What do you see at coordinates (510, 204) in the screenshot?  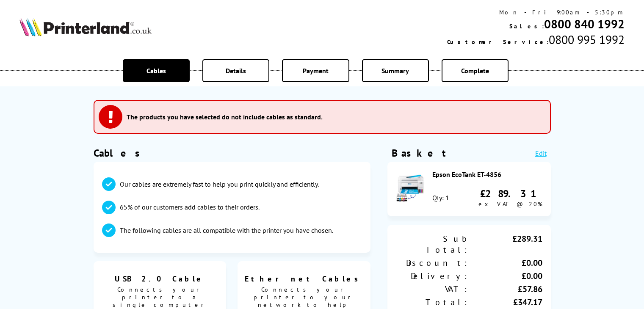 I see `span: ex VAT @ 20%` at bounding box center [510, 204].